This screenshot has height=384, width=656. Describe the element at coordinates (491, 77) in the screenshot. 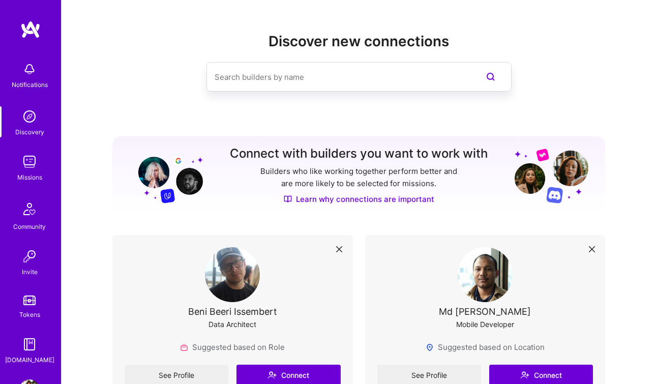

I see `i: icon SearchPurple` at that location.